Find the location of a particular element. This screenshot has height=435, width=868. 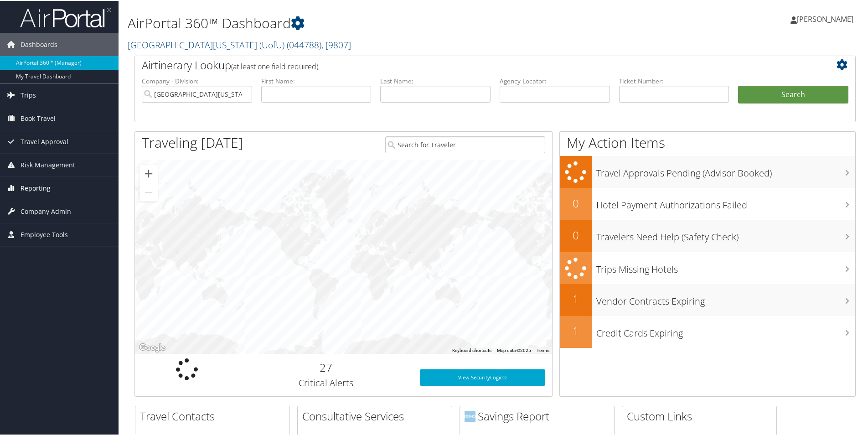

a: Travel Approvals Pending (Advisor Booked) is located at coordinates (707, 171).